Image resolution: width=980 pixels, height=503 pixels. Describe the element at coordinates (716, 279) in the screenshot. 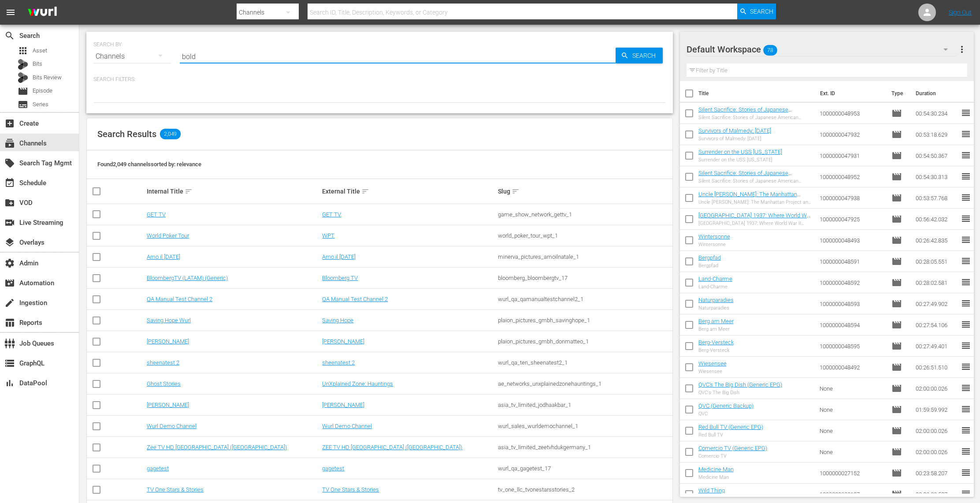

I see `a: Land-Charme` at that location.